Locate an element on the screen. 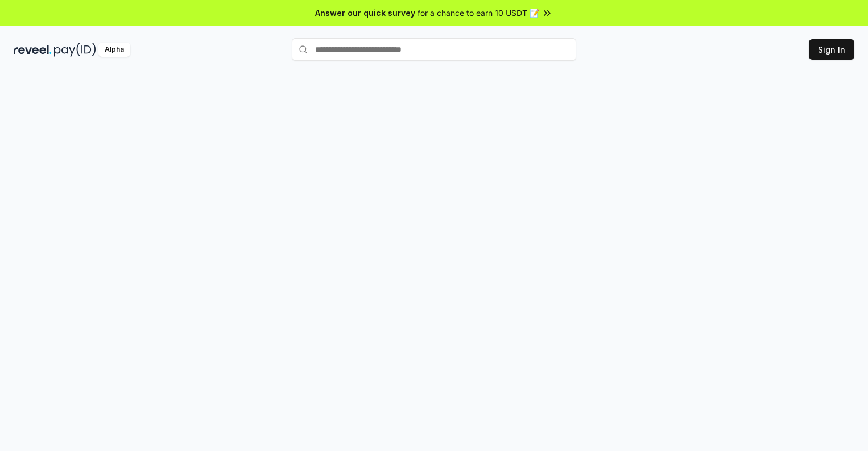  span: Answer our quick survey is located at coordinates (365, 13).